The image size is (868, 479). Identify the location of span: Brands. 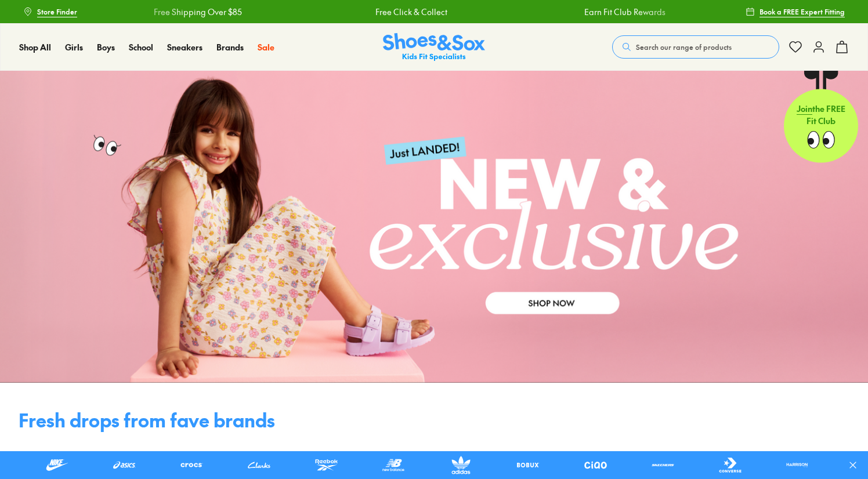
(230, 47).